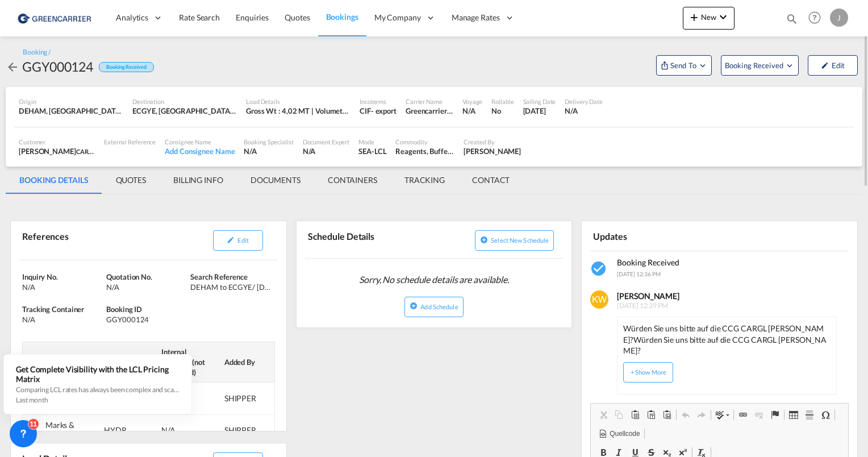 This screenshot has height=457, width=868. I want to click on span: Send To, so click(684, 66).